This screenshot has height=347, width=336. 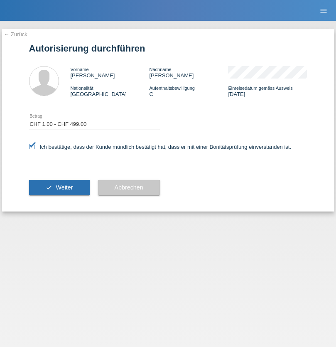 I want to click on span: Weiter, so click(x=64, y=188).